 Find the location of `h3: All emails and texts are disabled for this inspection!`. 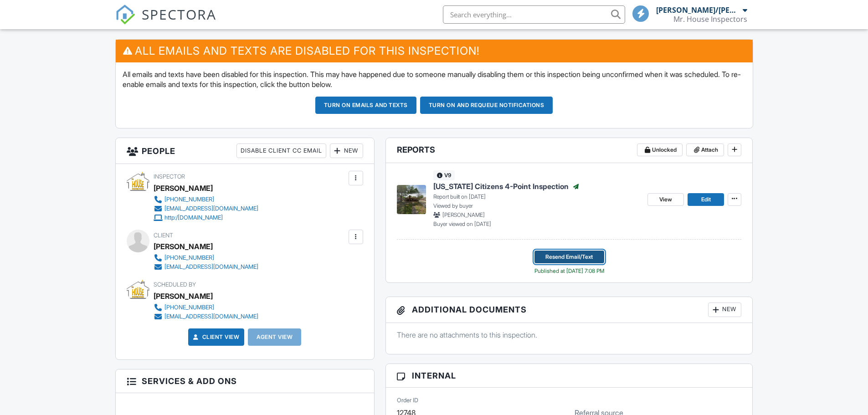

h3: All emails and texts are disabled for this inspection! is located at coordinates (434, 51).